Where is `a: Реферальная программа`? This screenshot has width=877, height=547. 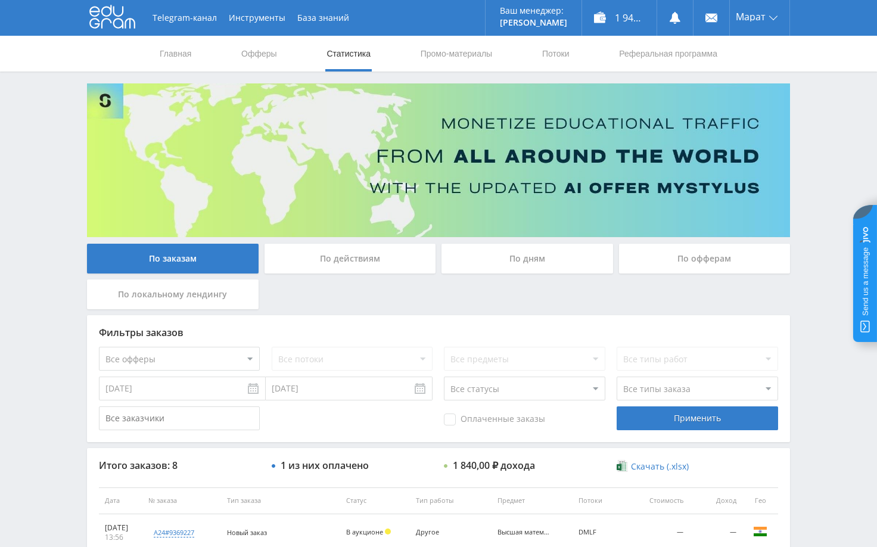
a: Реферальная программа is located at coordinates (668, 54).